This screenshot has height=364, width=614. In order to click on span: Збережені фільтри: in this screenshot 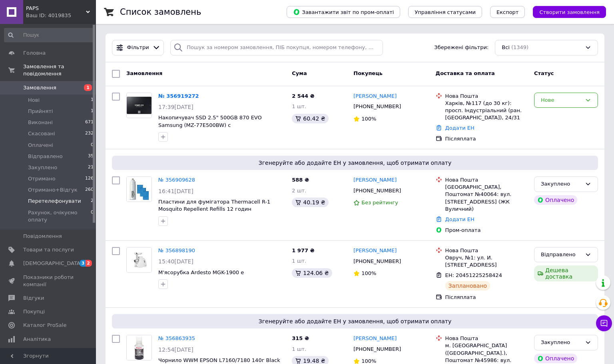, I will do `click(461, 47)`.